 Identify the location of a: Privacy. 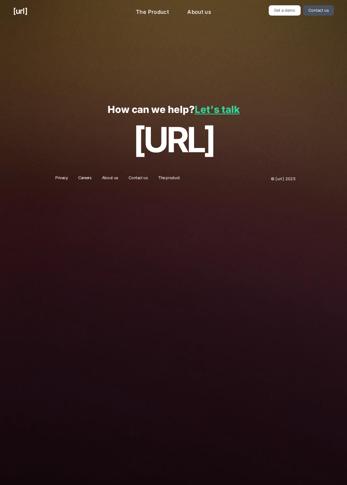
(61, 179).